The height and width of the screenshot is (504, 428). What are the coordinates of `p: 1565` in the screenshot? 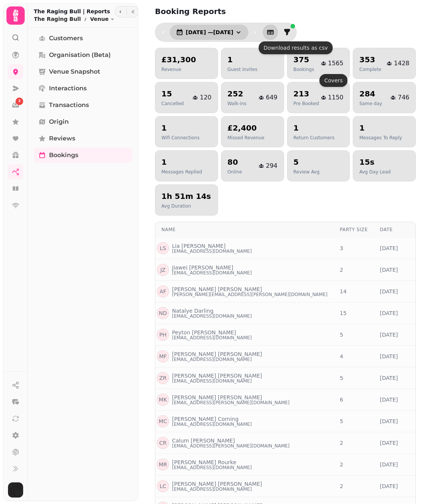 It's located at (336, 63).